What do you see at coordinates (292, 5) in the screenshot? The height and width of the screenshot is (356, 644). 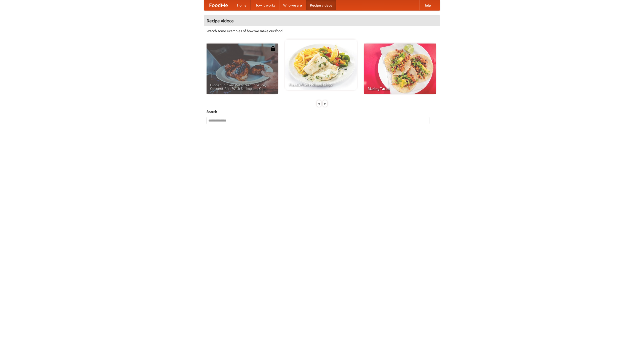 I see `a: Who we are` at bounding box center [292, 5].